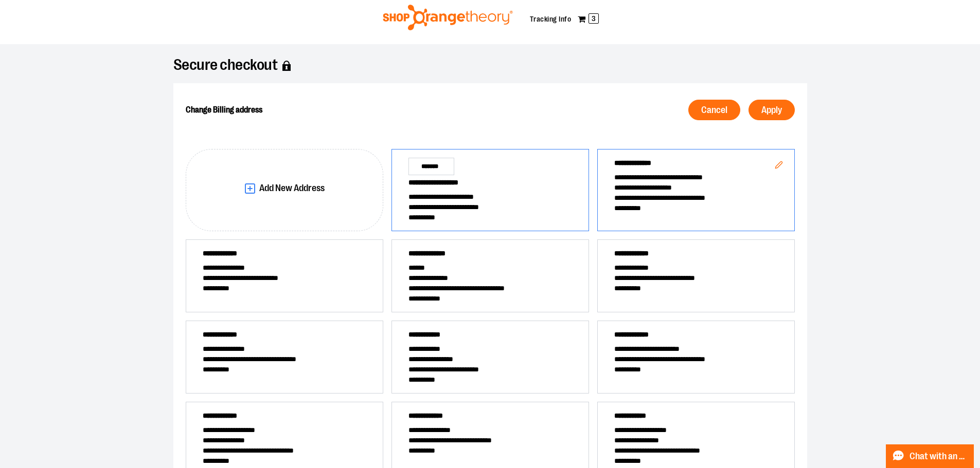 The image size is (980, 468). What do you see at coordinates (779, 166) in the screenshot?
I see `button: Edit` at bounding box center [779, 166].